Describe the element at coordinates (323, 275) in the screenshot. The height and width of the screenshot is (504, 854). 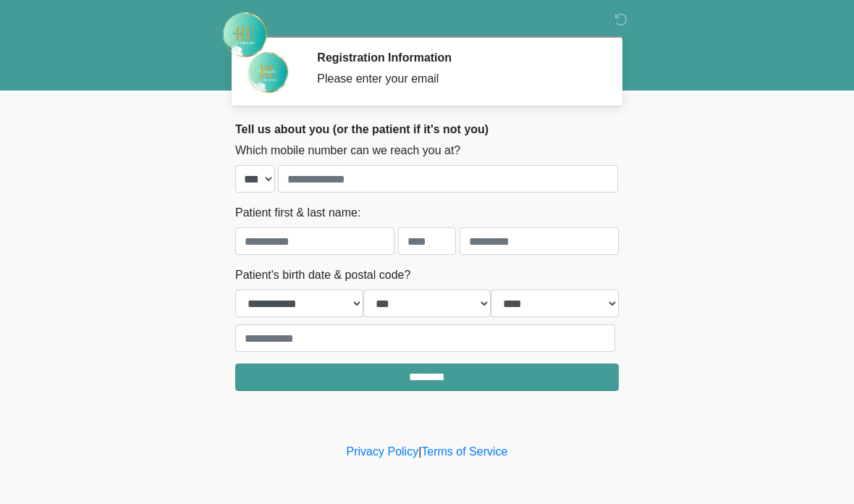
I see `label: Patient's birth date & postal code?` at that location.